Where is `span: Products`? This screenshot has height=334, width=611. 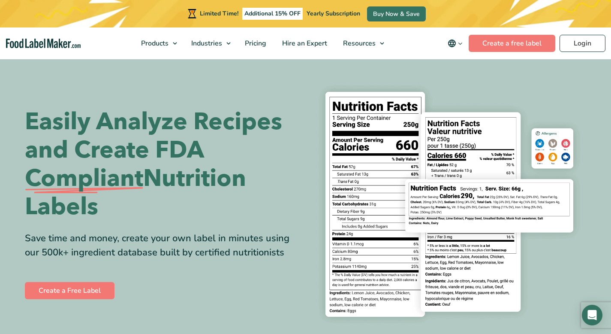
span: Products is located at coordinates (154, 43).